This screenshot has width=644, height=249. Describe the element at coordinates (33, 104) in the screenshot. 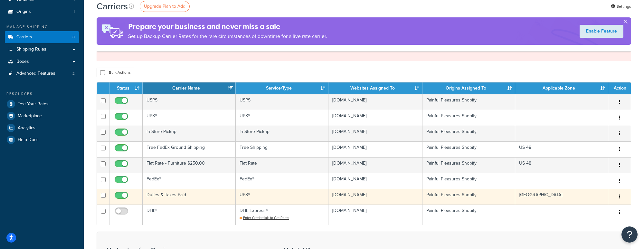

I see `span: Test Your Rates` at that location.